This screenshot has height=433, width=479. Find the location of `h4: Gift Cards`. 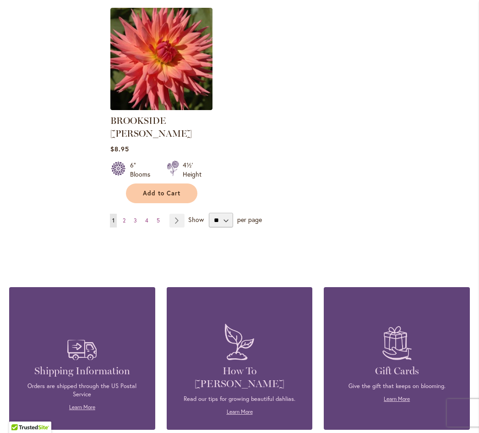

h4: Gift Cards is located at coordinates (397, 371).